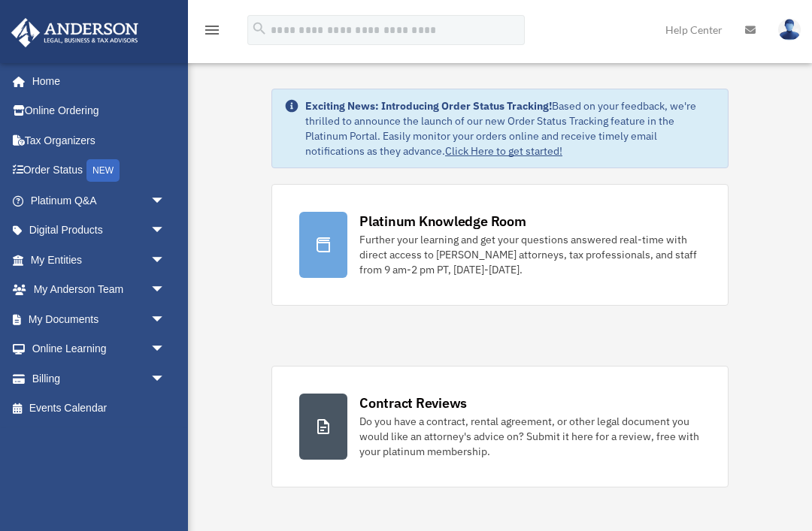 The height and width of the screenshot is (531, 812). What do you see at coordinates (99, 378) in the screenshot?
I see `a: Billingarrow_drop_down` at bounding box center [99, 378].